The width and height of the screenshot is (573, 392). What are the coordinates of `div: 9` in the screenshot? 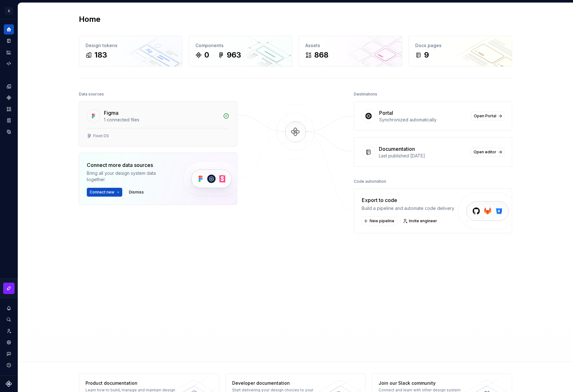 It's located at (426, 55).